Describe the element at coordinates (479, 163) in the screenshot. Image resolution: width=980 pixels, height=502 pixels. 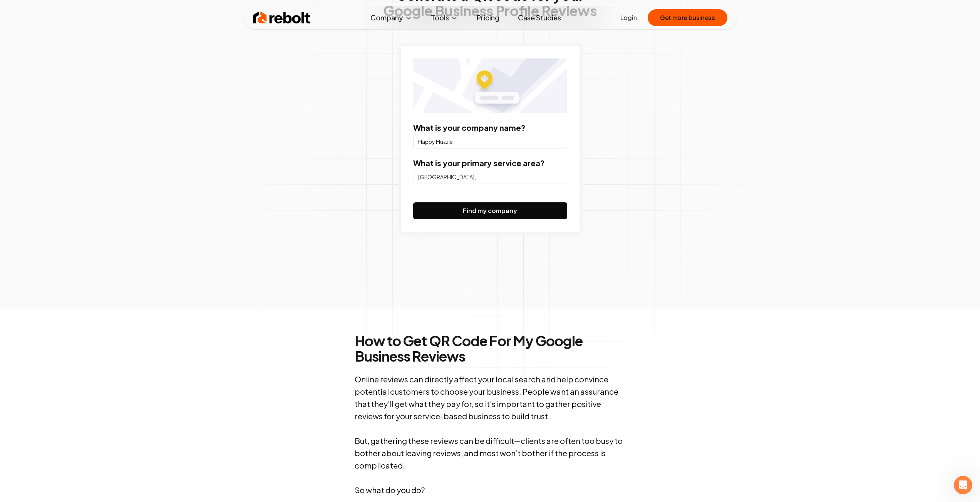
I see `label: What is your primary service area?` at that location.